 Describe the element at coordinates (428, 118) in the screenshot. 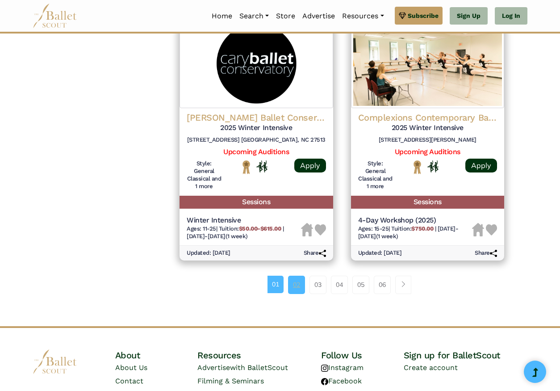

I see `h4: Complexions Contemporary Ballet` at that location.